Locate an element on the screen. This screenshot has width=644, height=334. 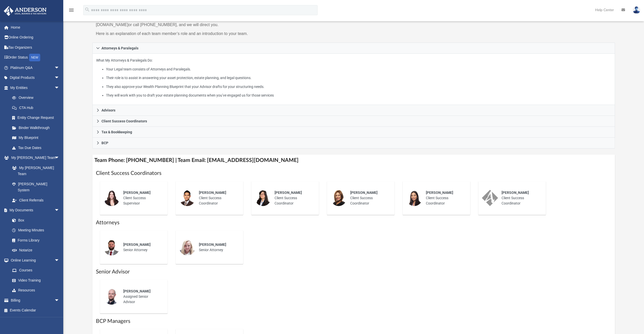
a: Attorneys & Paralegals is located at coordinates (354, 48).